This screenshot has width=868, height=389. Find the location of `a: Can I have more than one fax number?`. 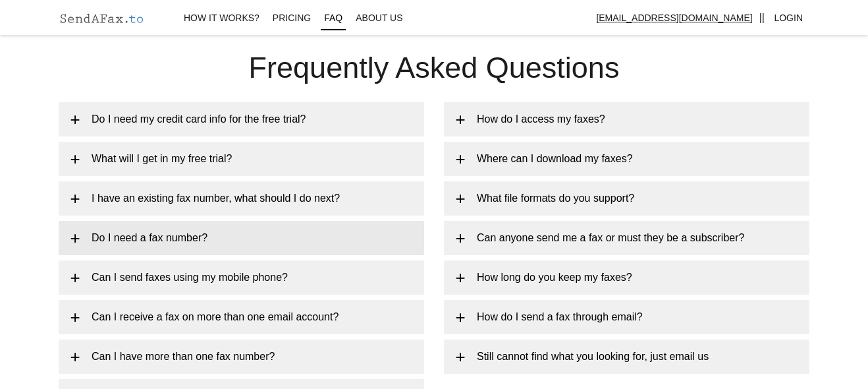

a: Can I have more than one fax number? is located at coordinates (241, 357).